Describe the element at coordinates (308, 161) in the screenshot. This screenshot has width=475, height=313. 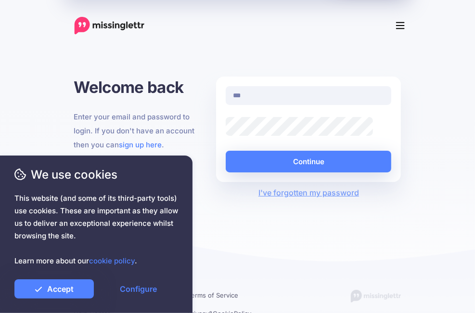
I see `button: Continue` at that location.